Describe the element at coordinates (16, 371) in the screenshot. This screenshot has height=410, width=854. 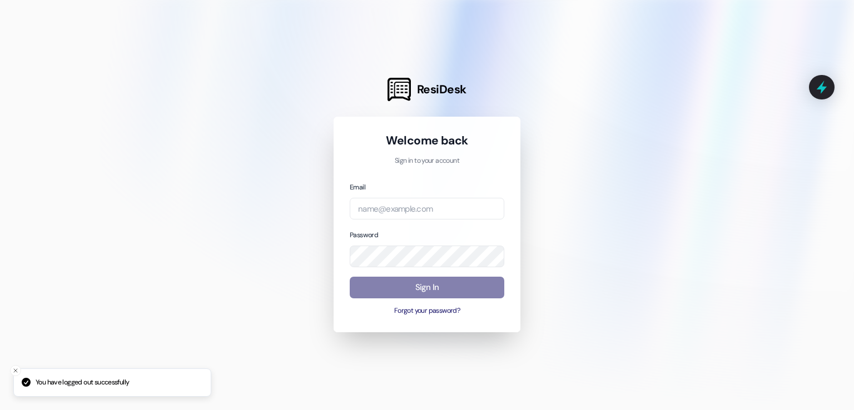
I see `button: Close toast` at that location.